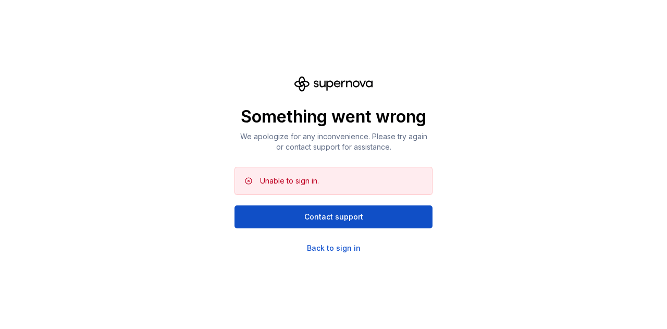 The height and width of the screenshot is (329, 667). I want to click on div: Back to sign in, so click(334, 248).